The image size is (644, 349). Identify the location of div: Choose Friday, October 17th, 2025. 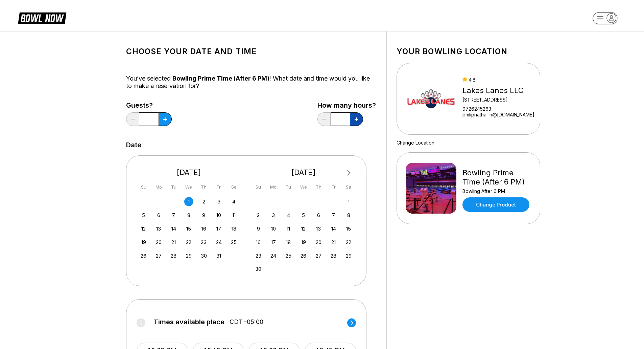
(219, 228).